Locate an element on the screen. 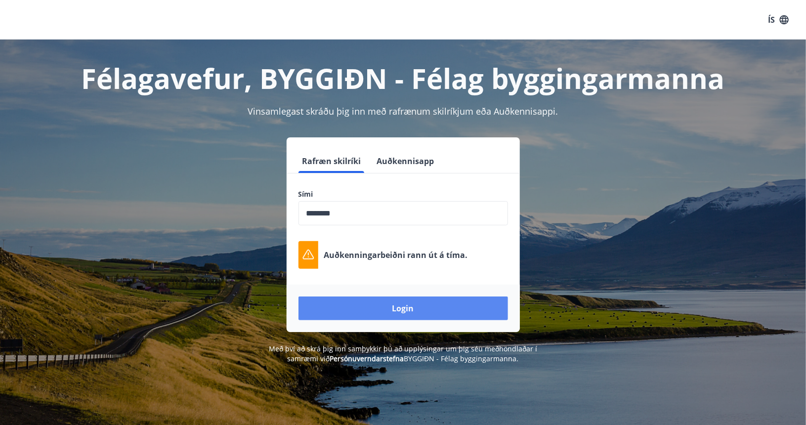 This screenshot has width=806, height=425. button: Auðkennisapp is located at coordinates (406, 161).